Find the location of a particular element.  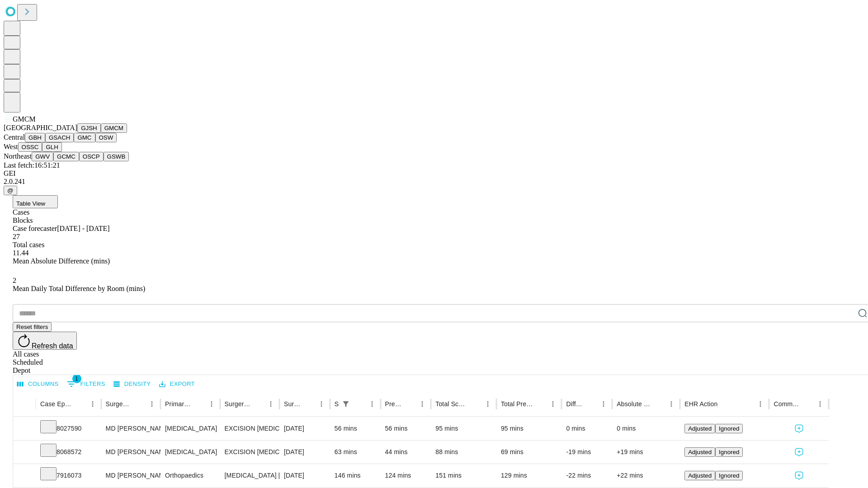

button: Export is located at coordinates (176, 384).